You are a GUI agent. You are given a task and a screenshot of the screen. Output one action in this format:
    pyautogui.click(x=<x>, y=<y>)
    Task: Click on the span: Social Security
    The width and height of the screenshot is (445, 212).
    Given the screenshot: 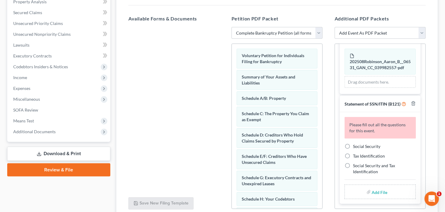 What is the action you would take?
    pyautogui.click(x=366, y=146)
    